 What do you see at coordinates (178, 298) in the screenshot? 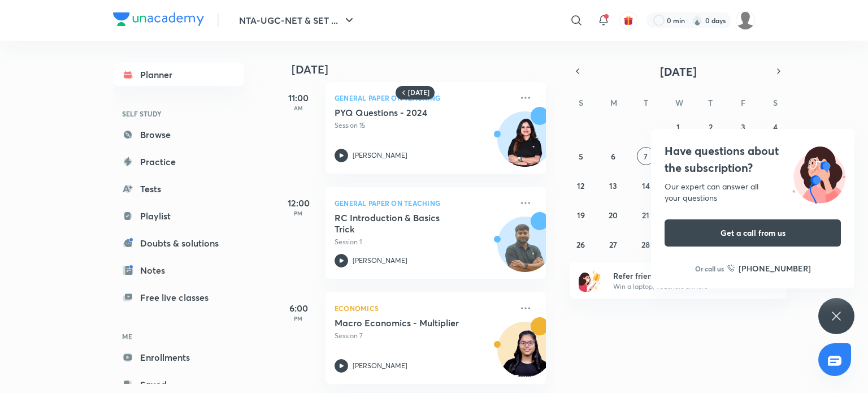
I see `a: Free live classes` at bounding box center [178, 298].